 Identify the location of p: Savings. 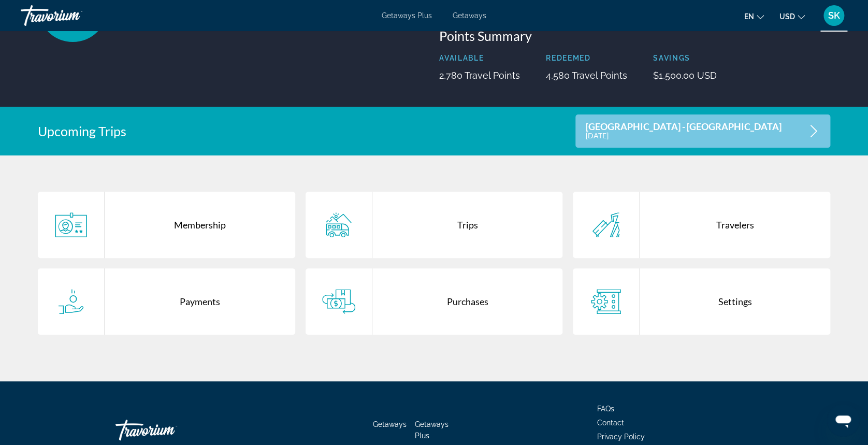
(685, 58).